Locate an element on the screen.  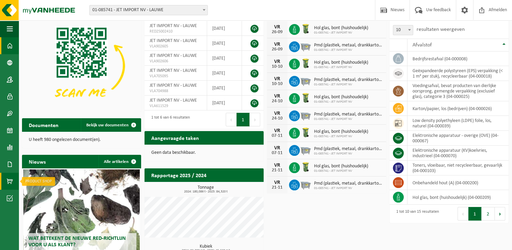
button: 2 is located at coordinates (488, 214).